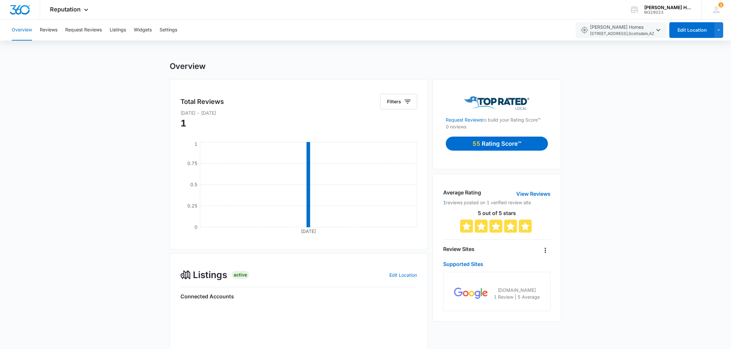 This screenshot has width=731, height=349. I want to click on a: View Reviews, so click(534, 194).